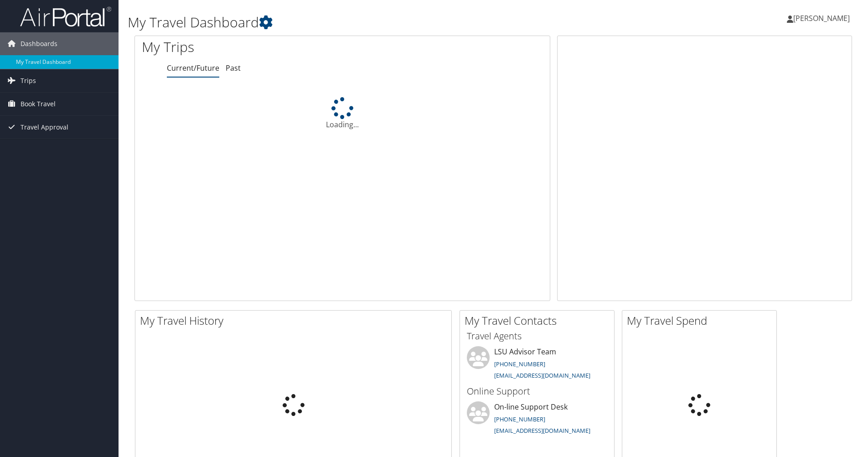 This screenshot has height=457, width=868. I want to click on li: LSU Advisor Team, so click(537, 365).